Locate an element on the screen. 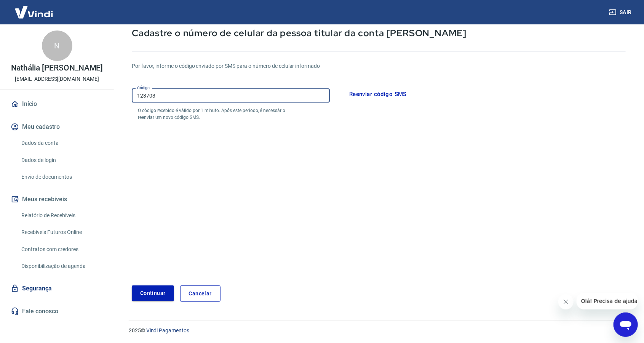  a: Envio de documentos is located at coordinates (62, 177).